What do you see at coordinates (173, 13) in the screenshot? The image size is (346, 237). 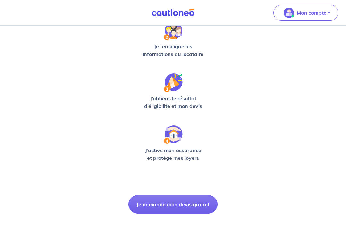 I see `img: Cautioneo` at bounding box center [173, 13].